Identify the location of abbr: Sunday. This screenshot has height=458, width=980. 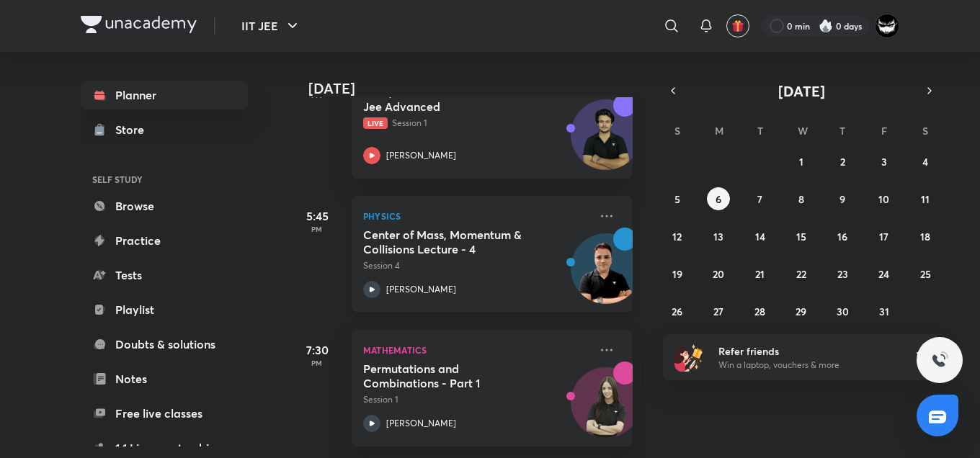
(677, 131).